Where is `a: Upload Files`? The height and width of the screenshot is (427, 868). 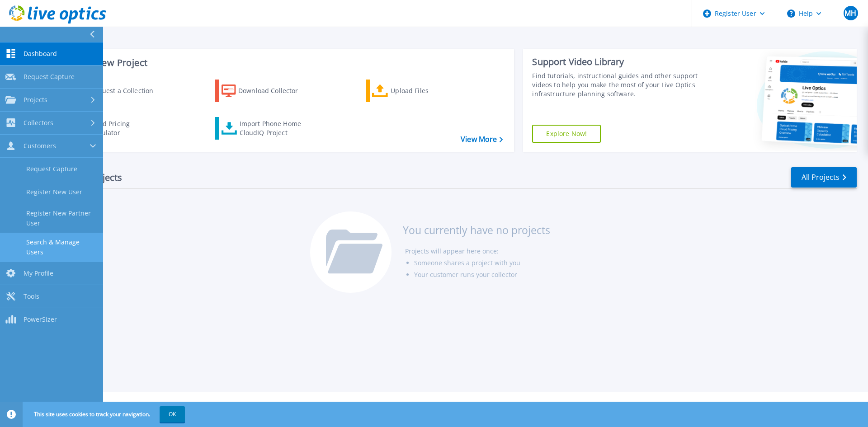 a: Upload Files is located at coordinates (416, 91).